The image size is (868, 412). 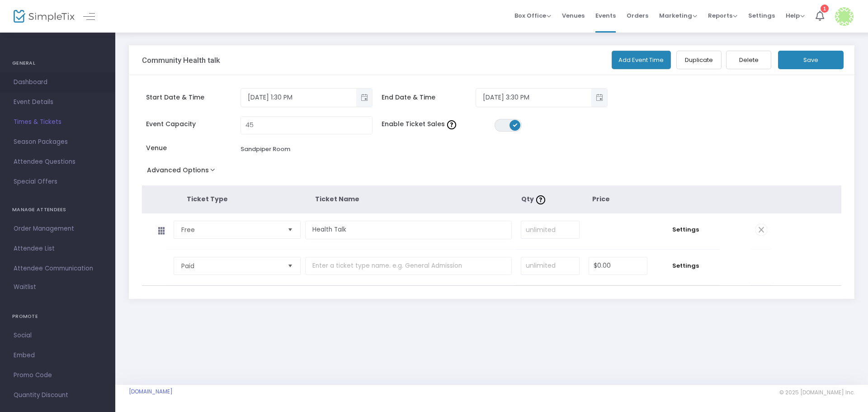 I want to click on span: Events, so click(x=605, y=16).